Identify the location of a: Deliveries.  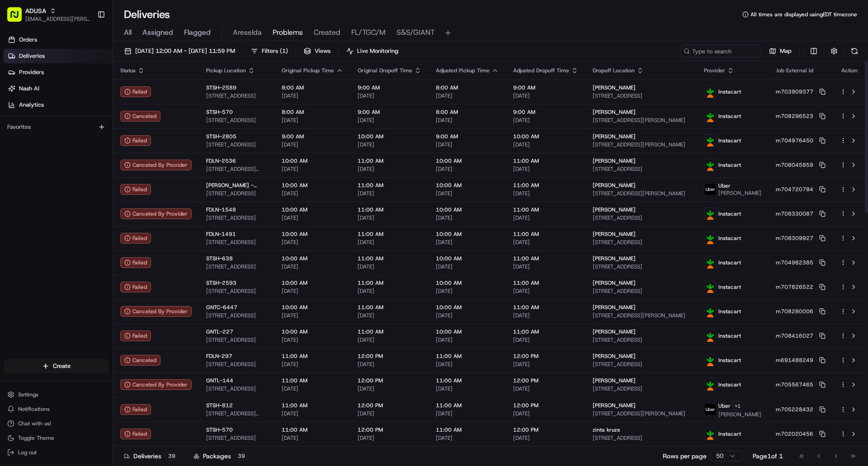
(58, 56).